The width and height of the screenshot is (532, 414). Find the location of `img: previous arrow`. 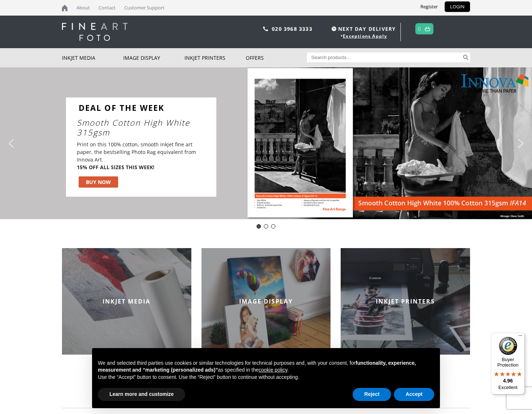

img: previous arrow is located at coordinates (11, 144).